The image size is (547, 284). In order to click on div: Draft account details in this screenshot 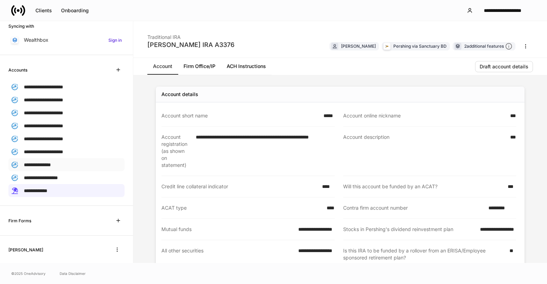, I will do `click(504, 67)`.